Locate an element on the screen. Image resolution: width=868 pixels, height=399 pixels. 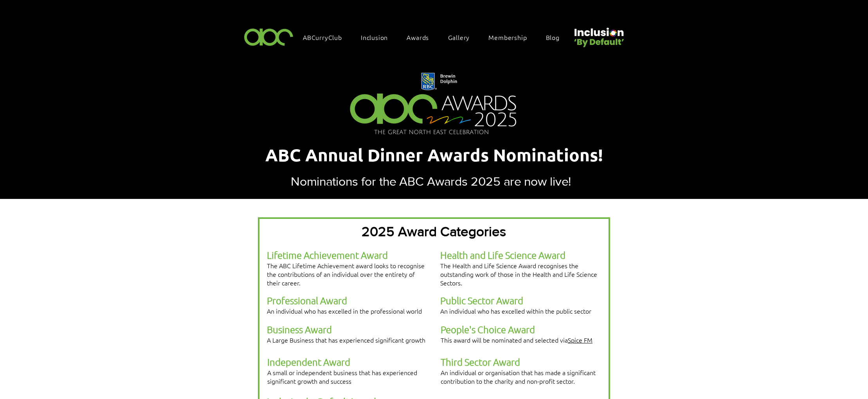
a: Spice FM is located at coordinates (580, 339).